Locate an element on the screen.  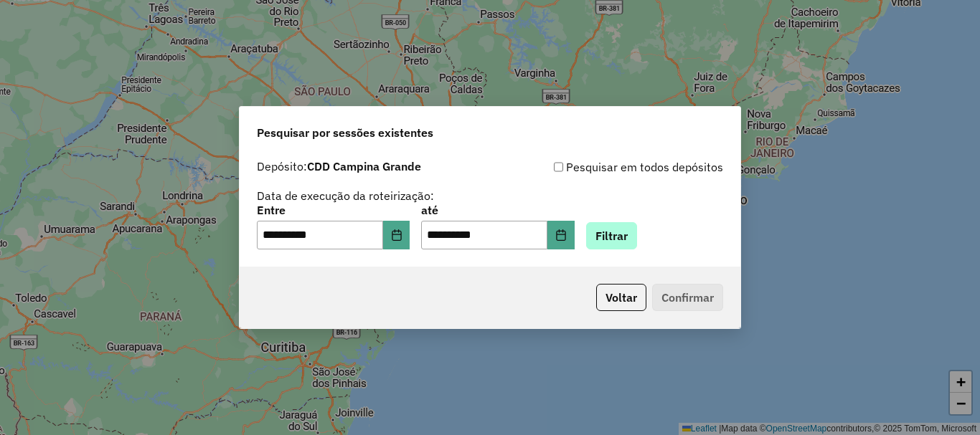
label: até is located at coordinates (497, 210).